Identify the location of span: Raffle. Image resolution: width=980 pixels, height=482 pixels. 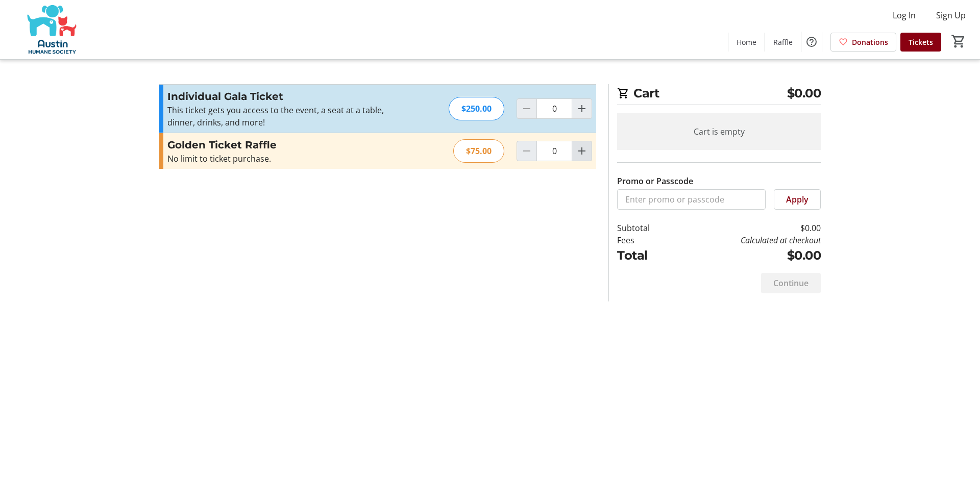
(783, 42).